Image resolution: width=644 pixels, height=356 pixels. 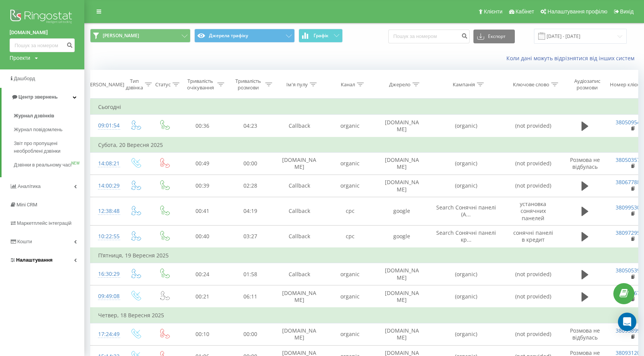 What do you see at coordinates (106, 185) in the screenshot?
I see `div: 14:00:29` at bounding box center [106, 185].